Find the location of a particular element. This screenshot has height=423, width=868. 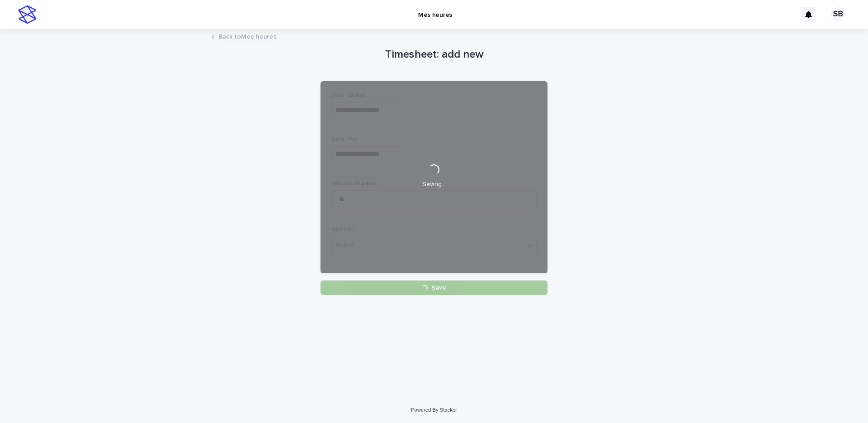

span: Save is located at coordinates (439, 288).